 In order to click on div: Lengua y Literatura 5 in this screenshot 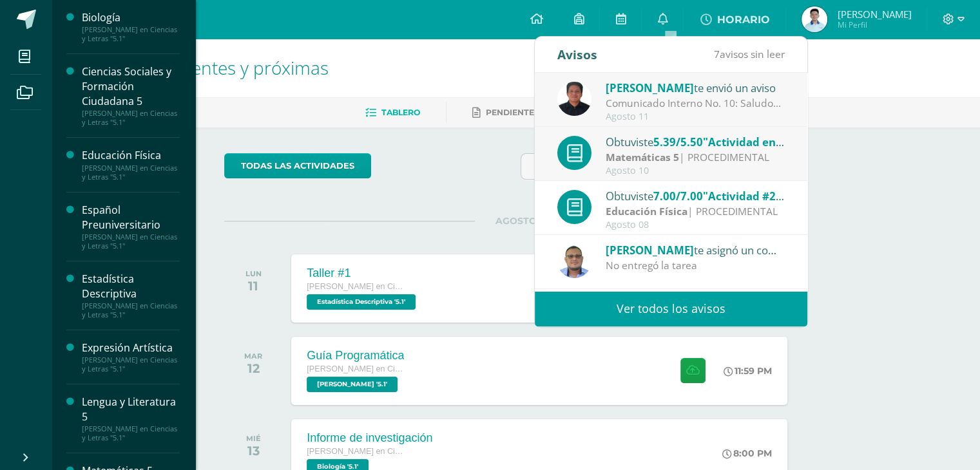, I will do `click(130, 409)`.